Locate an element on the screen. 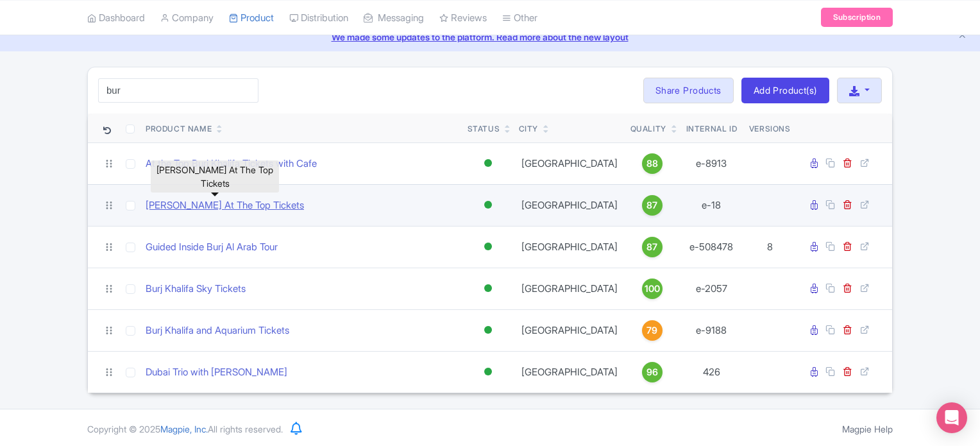 Image resolution: width=980 pixels, height=446 pixels. a: 88 is located at coordinates (652, 164).